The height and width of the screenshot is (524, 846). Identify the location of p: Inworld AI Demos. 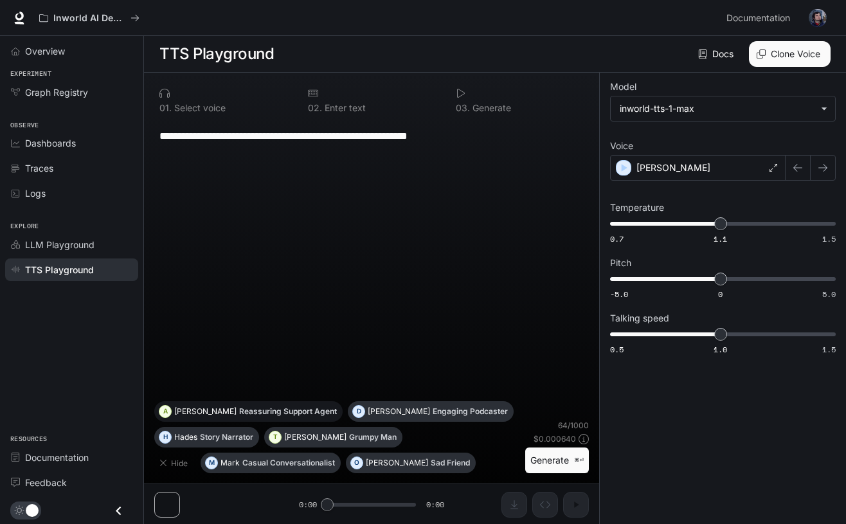
(89, 18).